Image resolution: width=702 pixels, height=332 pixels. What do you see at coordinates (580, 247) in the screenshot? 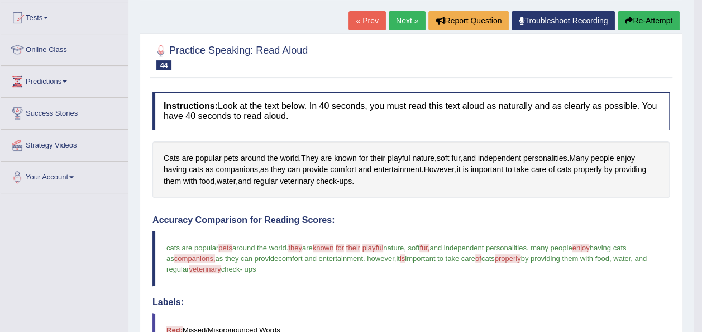
I see `span: enjoy` at bounding box center [580, 247].